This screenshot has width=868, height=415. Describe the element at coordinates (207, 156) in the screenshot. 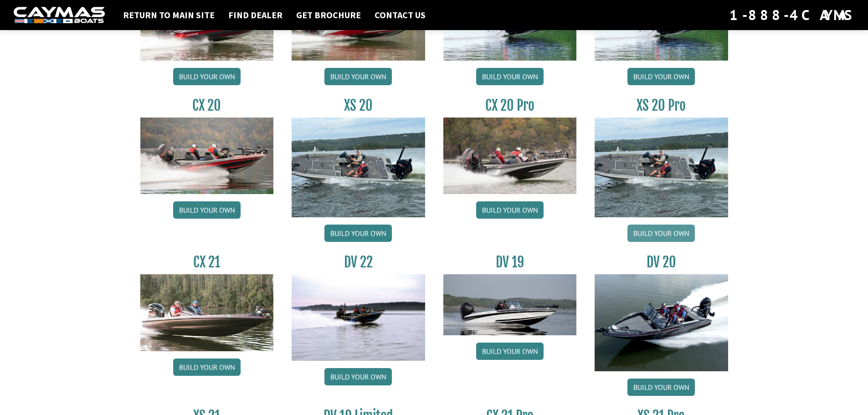

I see `img: CX-20_thumbnail.jpg` at that location.